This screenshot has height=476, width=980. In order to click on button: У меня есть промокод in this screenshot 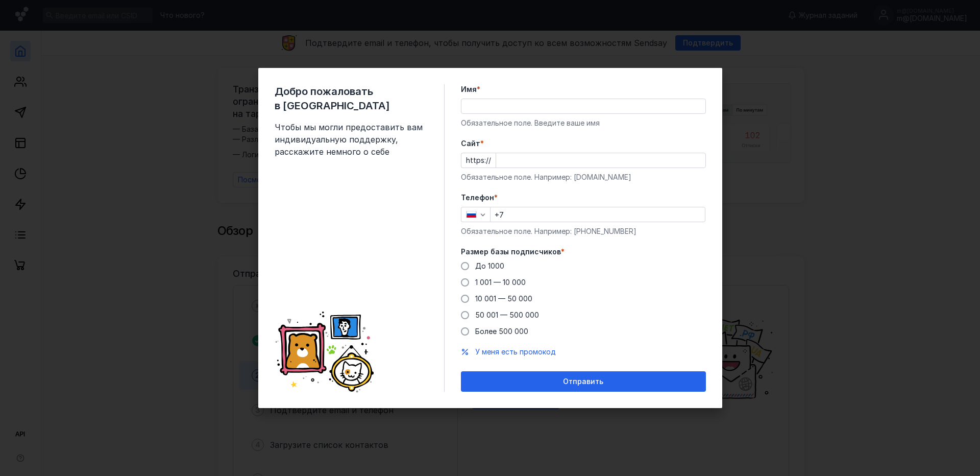, I will do `click(515, 352)`.